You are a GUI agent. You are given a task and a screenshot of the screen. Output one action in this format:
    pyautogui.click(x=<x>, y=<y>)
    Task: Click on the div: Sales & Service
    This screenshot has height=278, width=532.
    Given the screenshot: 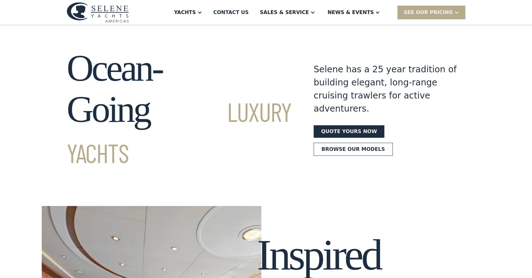 What is the action you would take?
    pyautogui.click(x=284, y=12)
    